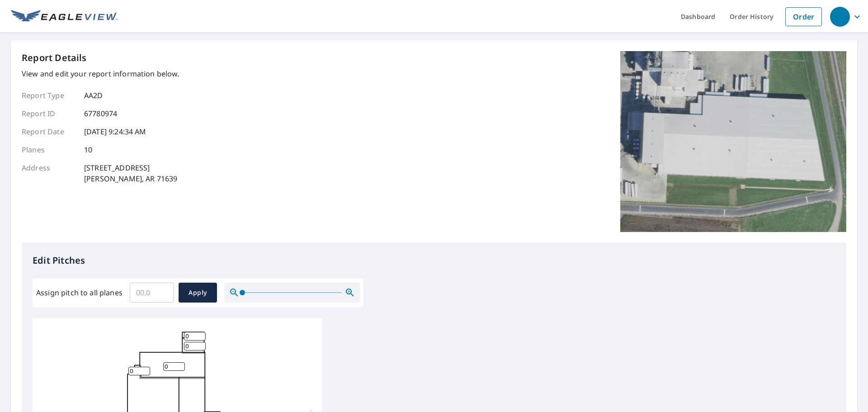 Image resolution: width=868 pixels, height=412 pixels. I want to click on img: Top image, so click(733, 142).